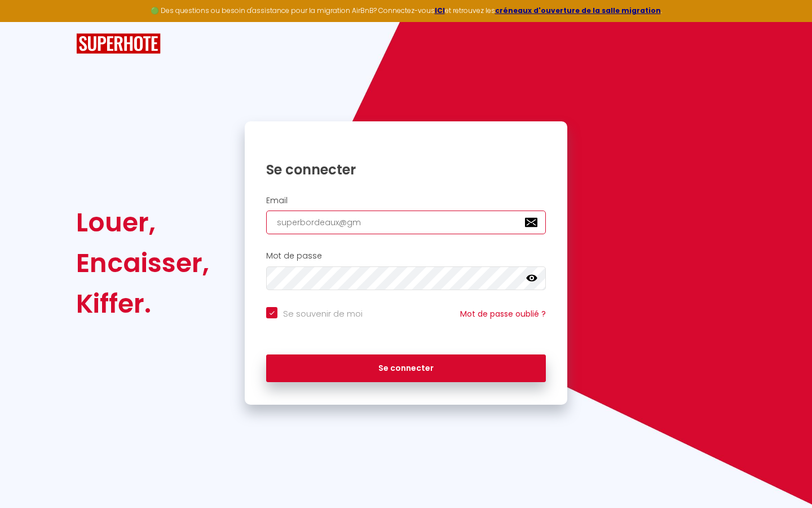  Describe the element at coordinates (440, 10) in the screenshot. I see `strong: ICI` at that location.